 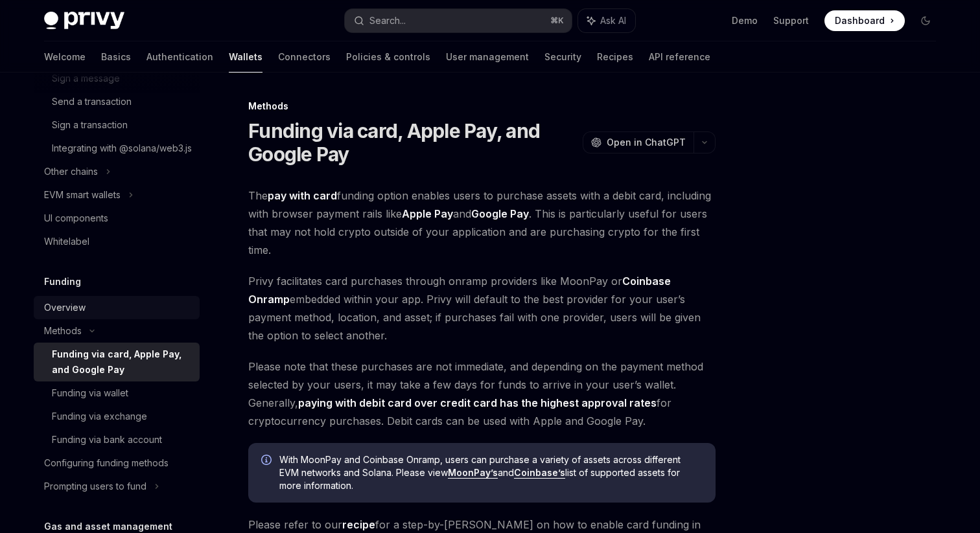 I want to click on a: Send a transaction, so click(x=117, y=102).